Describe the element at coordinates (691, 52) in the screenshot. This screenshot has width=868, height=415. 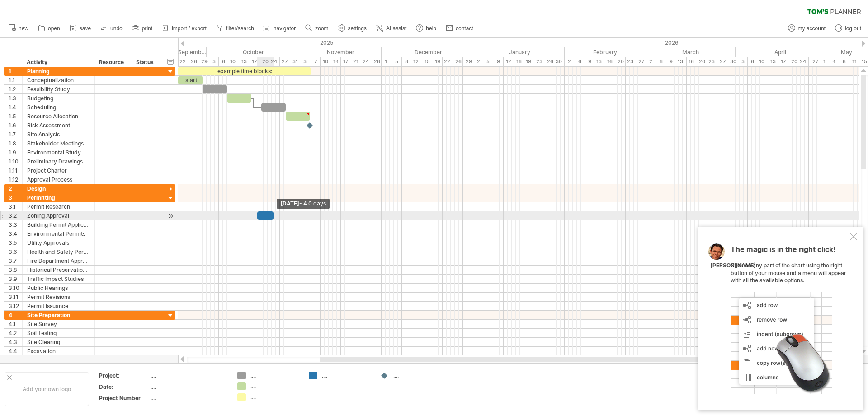
I see `div: March 2026` at that location.